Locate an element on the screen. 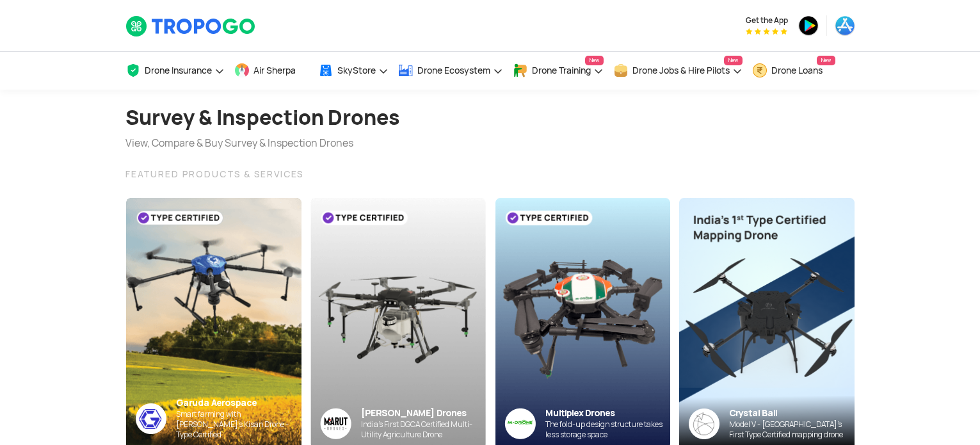 The width and height of the screenshot is (980, 445). img: ic_garuda_sky.png is located at coordinates (151, 418).